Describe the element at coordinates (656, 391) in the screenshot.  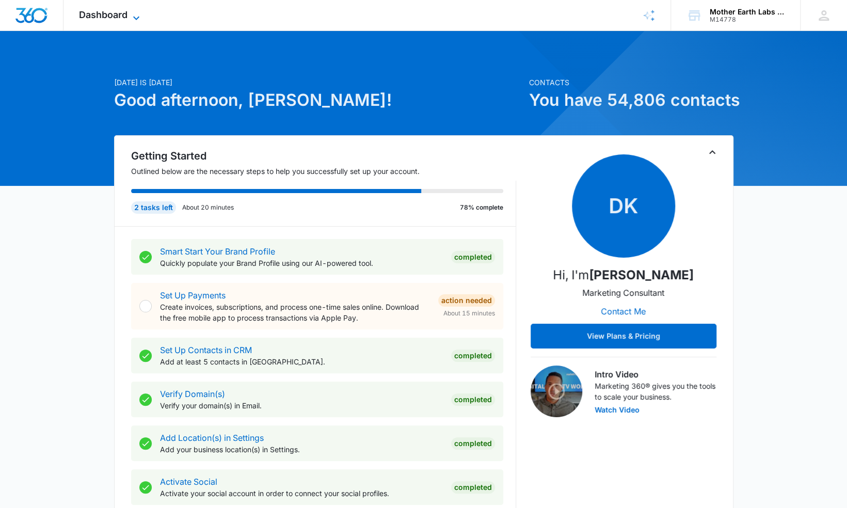
I see `p: Marketing 360® gives you the tools to scale your business.` at that location.